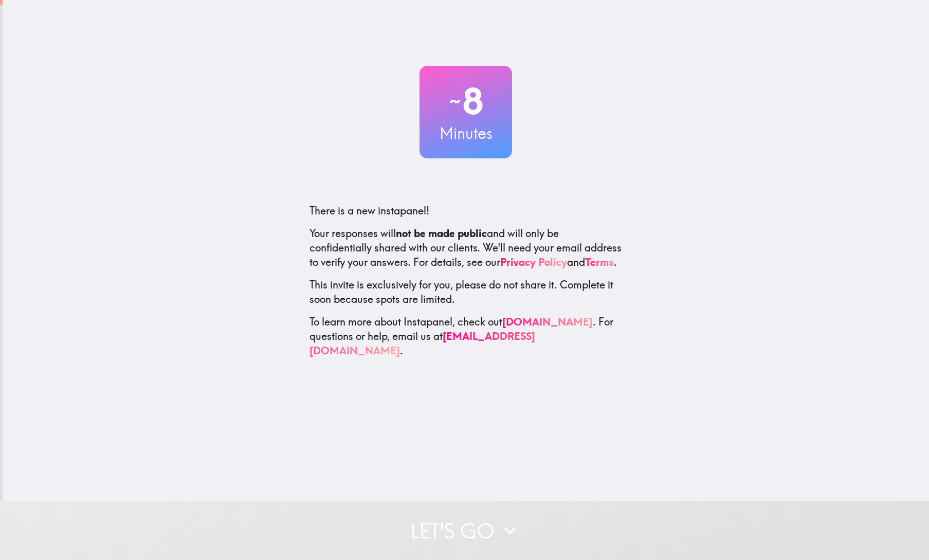 The width and height of the screenshot is (929, 560). I want to click on h3: Minutes, so click(466, 133).